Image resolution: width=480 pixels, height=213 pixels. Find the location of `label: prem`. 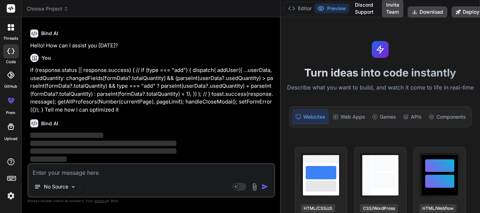

label: prem is located at coordinates (11, 113).